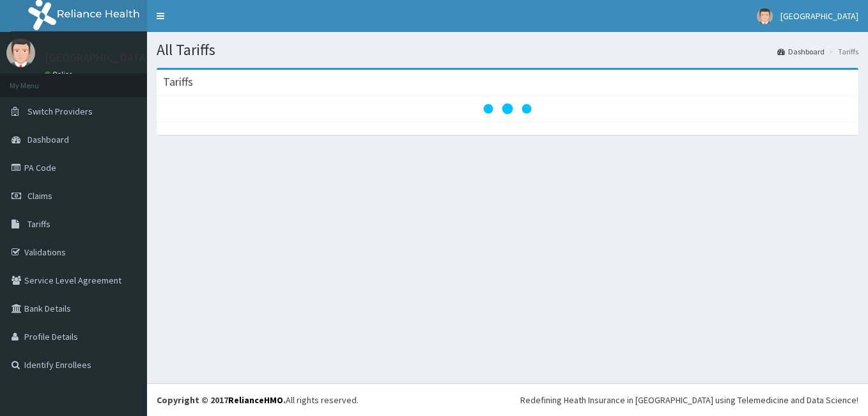 The width and height of the screenshot is (868, 416). Describe the element at coordinates (40, 196) in the screenshot. I see `span: Claims` at that location.